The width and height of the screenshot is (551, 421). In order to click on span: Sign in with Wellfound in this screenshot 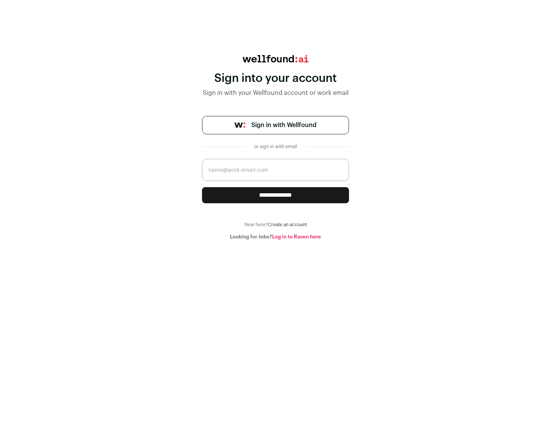, I will do `click(284, 125)`.